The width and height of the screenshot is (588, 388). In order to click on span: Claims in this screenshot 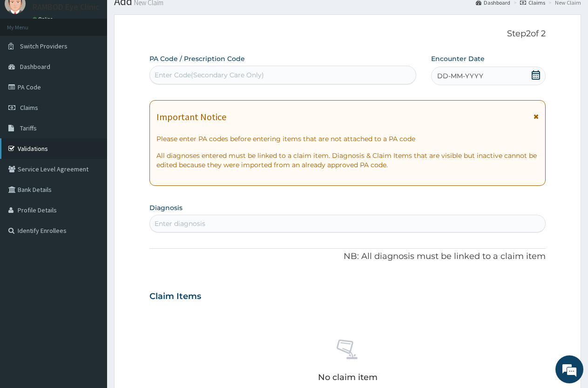, I will do `click(29, 108)`.